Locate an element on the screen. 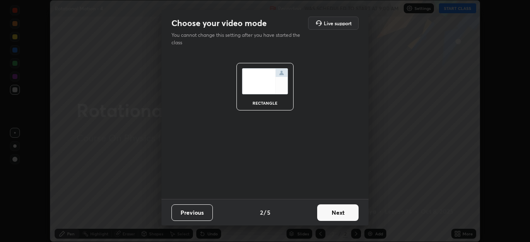 This screenshot has width=530, height=242. h2: Choose your video mode is located at coordinates (219, 23).